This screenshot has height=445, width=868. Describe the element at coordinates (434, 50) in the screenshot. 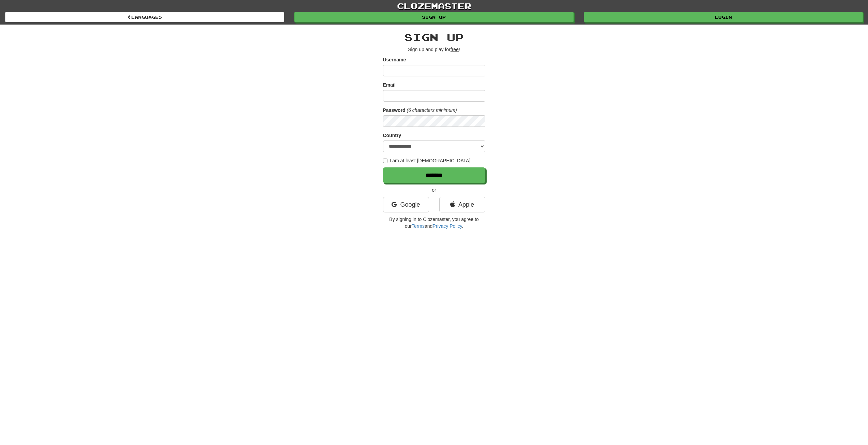

I see `p: Sign up and play for !` at that location.